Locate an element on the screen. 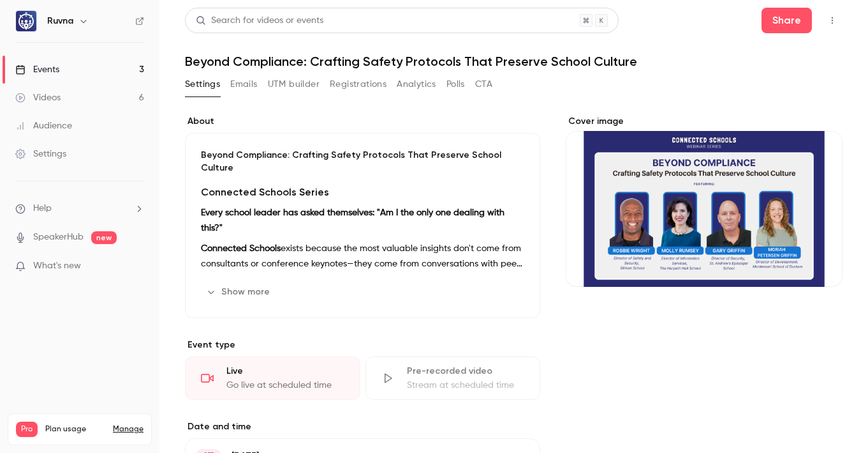 The image size is (868, 453). label: About is located at coordinates (363, 121).